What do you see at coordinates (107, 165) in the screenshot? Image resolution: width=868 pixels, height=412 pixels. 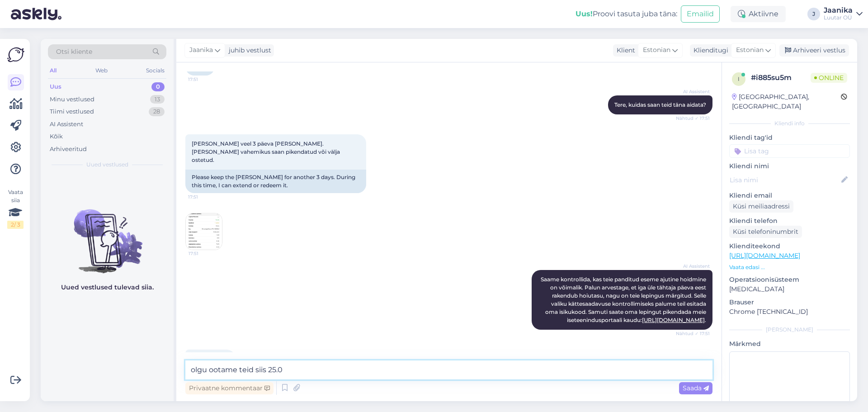 I see `span: Uued vestlused` at bounding box center [107, 165].